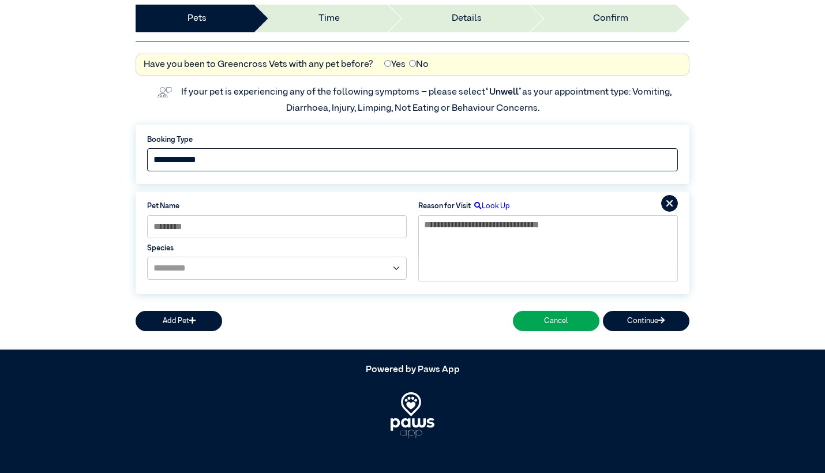  Describe the element at coordinates (413, 140) in the screenshot. I see `label: Booking Type` at that location.